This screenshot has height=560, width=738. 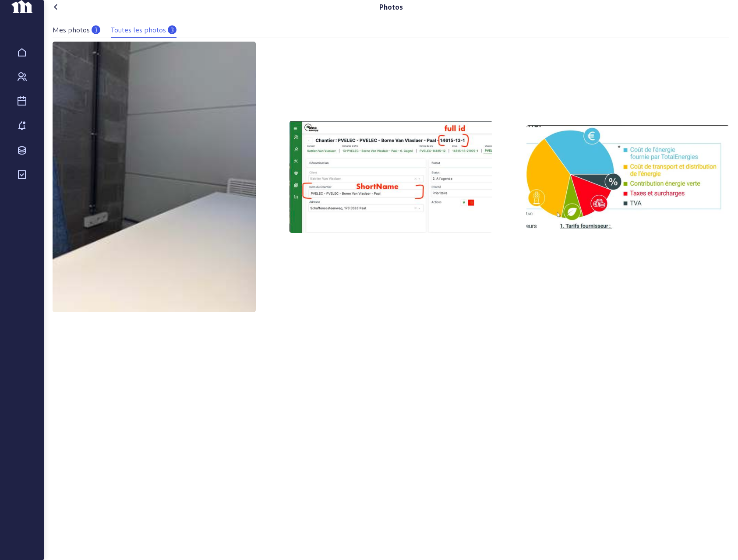 What do you see at coordinates (71, 29) in the screenshot?
I see `div: Mes photos` at bounding box center [71, 29].